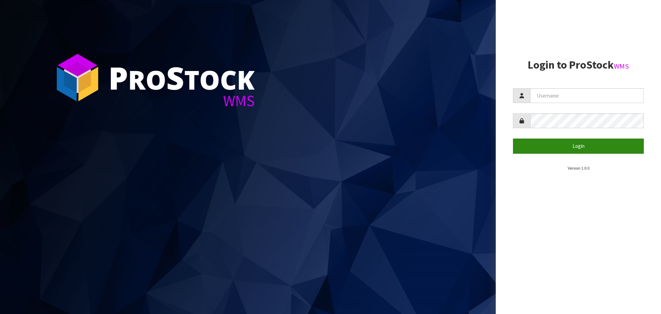 This screenshot has height=314, width=661. I want to click on span: S, so click(175, 77).